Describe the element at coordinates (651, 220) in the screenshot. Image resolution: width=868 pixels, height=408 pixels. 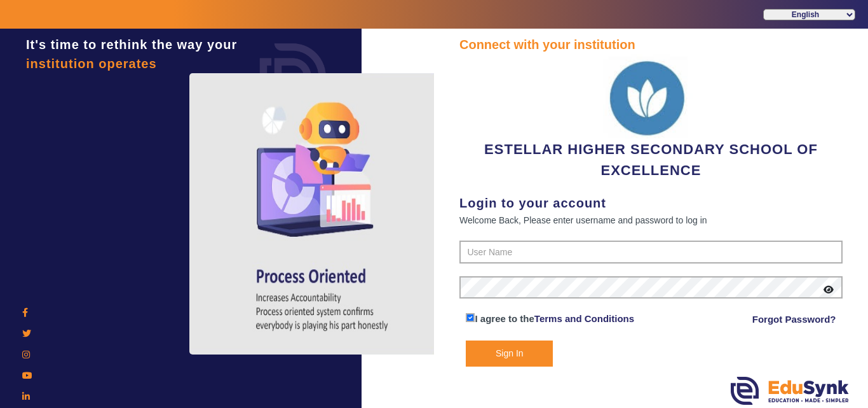
I see `div: Welcome Back, Please enter username and password to log in` at that location.